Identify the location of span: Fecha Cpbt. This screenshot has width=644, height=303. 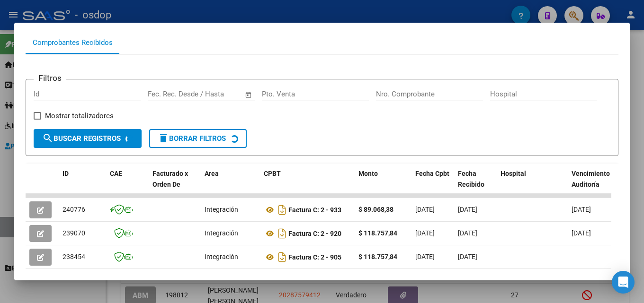
(433, 174).